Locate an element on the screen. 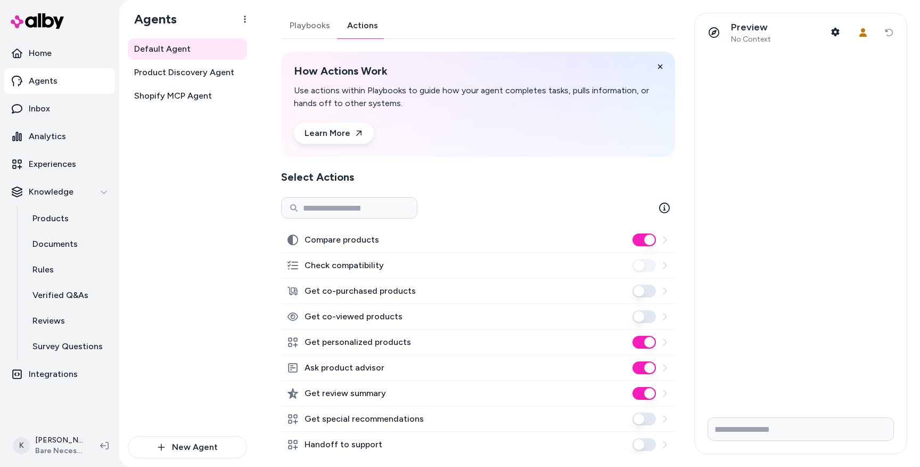 The height and width of the screenshot is (467, 920). a: Verified Q&As is located at coordinates (68, 295).